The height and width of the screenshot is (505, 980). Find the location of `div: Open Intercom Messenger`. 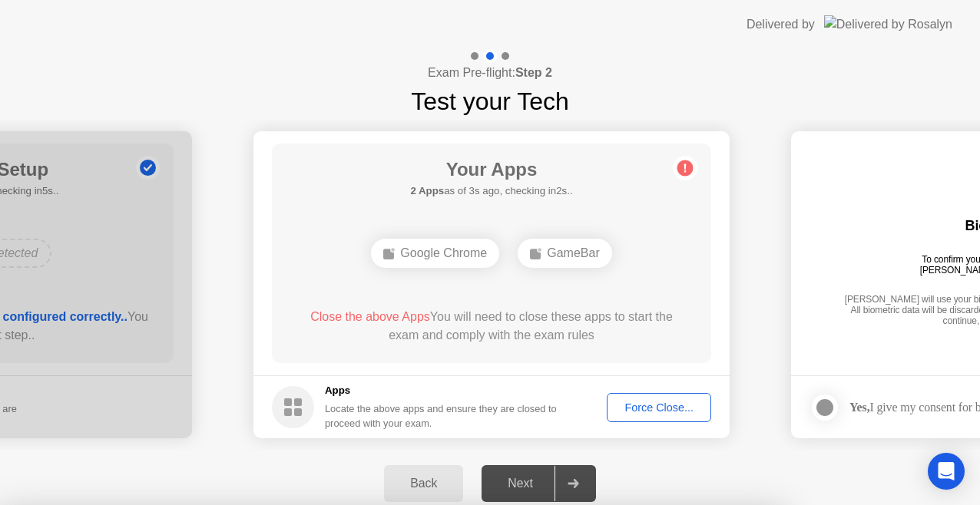

div: Open Intercom Messenger is located at coordinates (946, 471).